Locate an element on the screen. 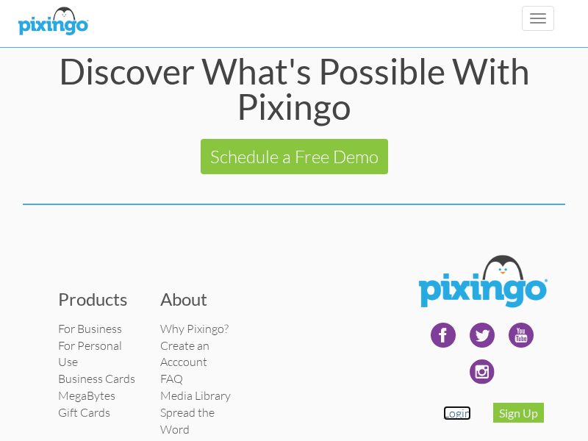 The width and height of the screenshot is (588, 441). h3: About is located at coordinates (200, 299).